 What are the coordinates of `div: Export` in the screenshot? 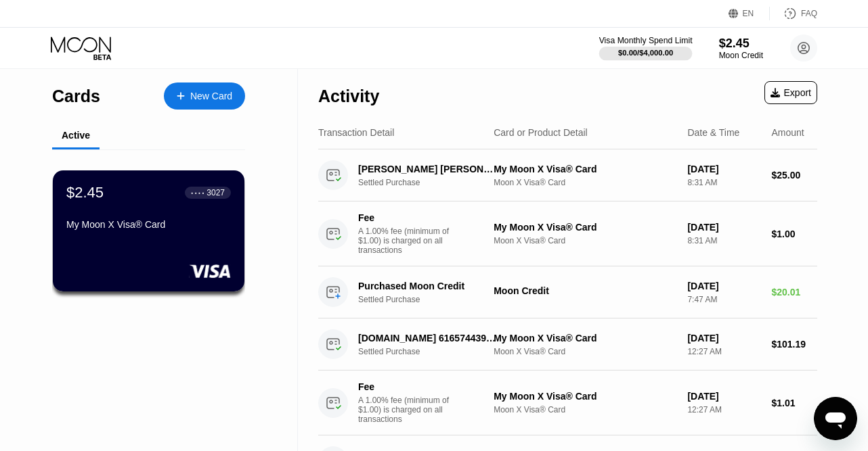 It's located at (791, 93).